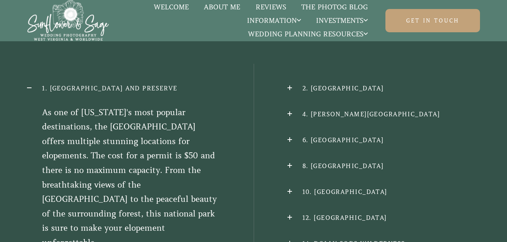  Describe the element at coordinates (274, 21) in the screenshot. I see `a: Information` at that location.